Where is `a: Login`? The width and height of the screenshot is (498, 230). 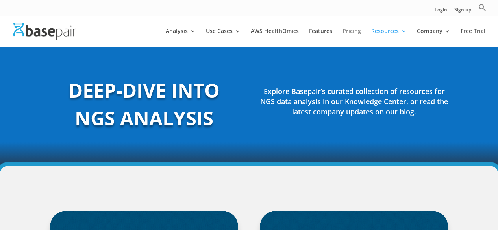 a: Login is located at coordinates (441, 11).